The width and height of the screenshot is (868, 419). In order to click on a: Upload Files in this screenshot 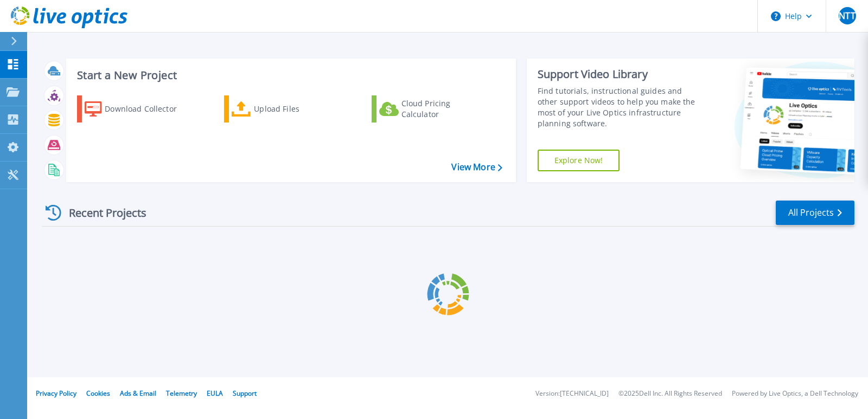, I will do `click(284, 109)`.